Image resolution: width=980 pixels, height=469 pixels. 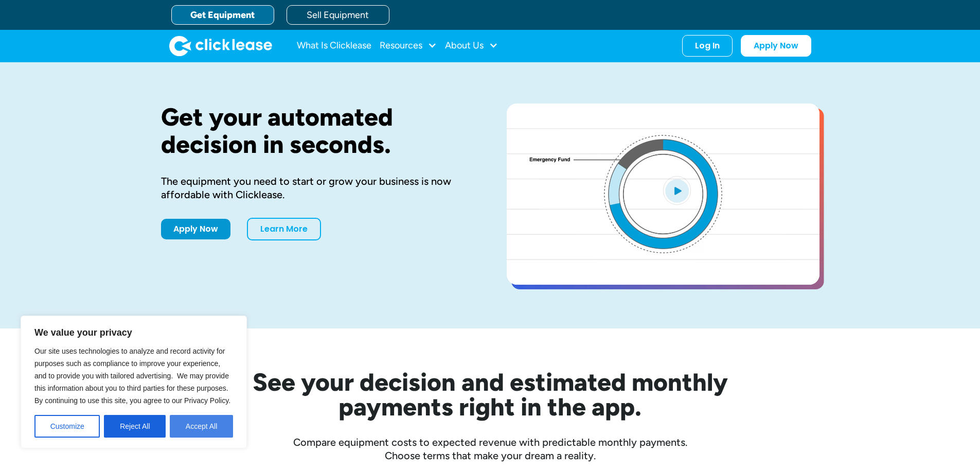 I want to click on span: Our site uses technologies to analyze and record activity for purposes such as compliance to impr..., so click(x=132, y=375).